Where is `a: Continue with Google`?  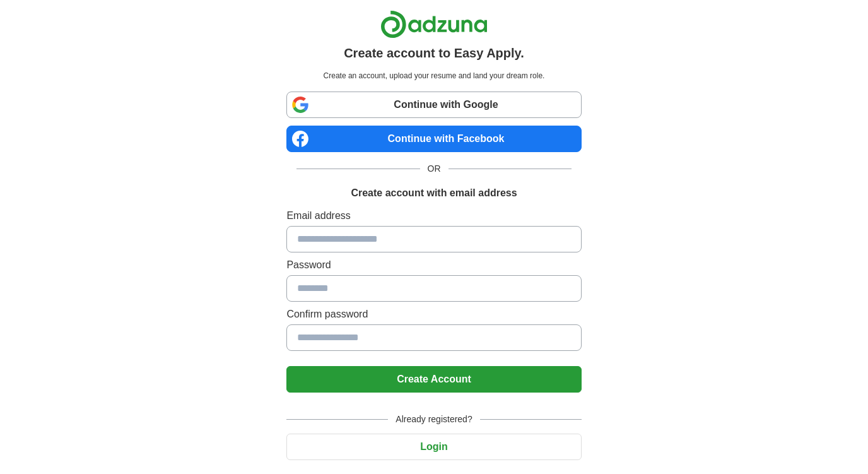 a: Continue with Google is located at coordinates (434, 105).